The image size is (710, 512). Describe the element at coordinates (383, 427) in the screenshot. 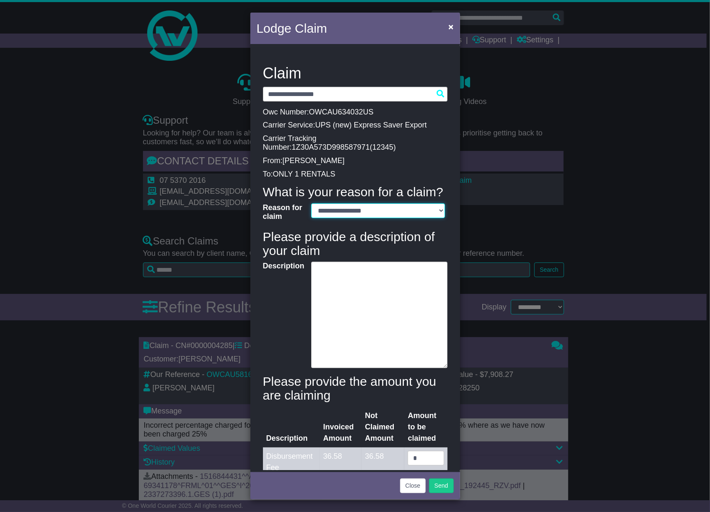

I see `th: Not Claimed Amount` at that location.